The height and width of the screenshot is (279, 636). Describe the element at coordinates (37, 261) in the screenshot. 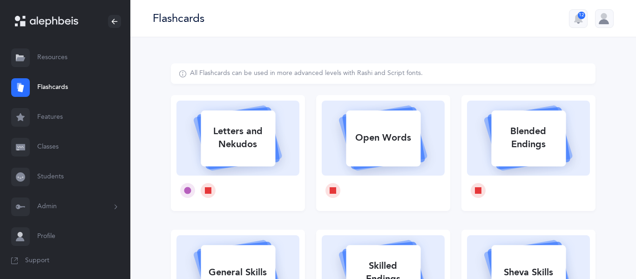

I see `span: Support` at that location.